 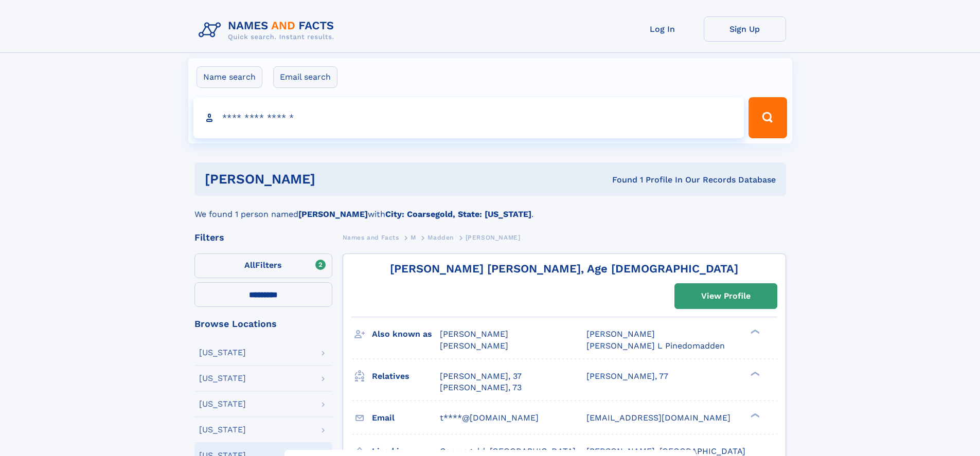 I want to click on span: M, so click(x=413, y=238).